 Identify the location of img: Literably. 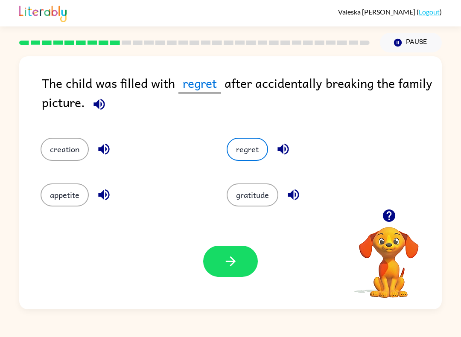
(43, 13).